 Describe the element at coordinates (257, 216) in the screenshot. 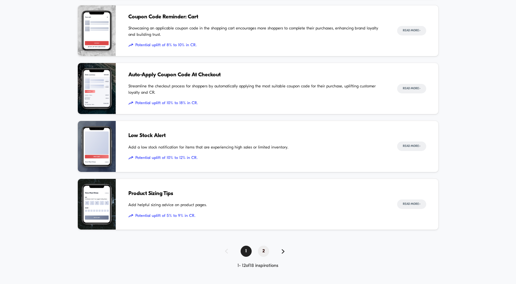

I see `span: Potential uplift of 5% to 9% in CR.` at that location.